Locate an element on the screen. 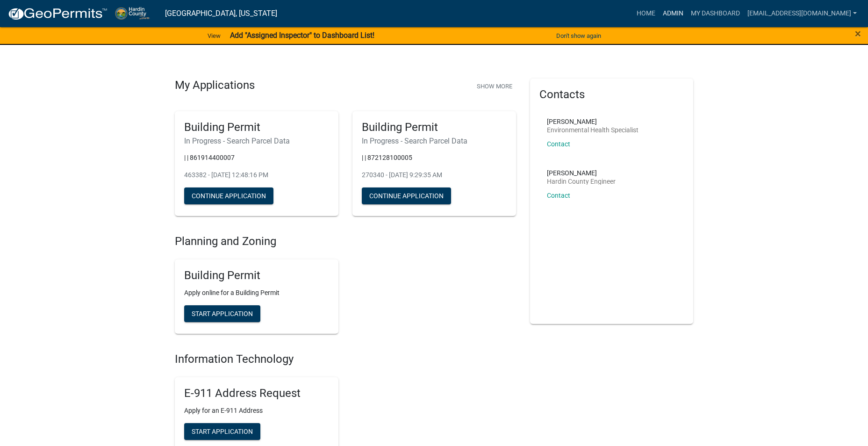 Image resolution: width=868 pixels, height=446 pixels. p: Apply for an E-911 Address is located at coordinates (257, 411).